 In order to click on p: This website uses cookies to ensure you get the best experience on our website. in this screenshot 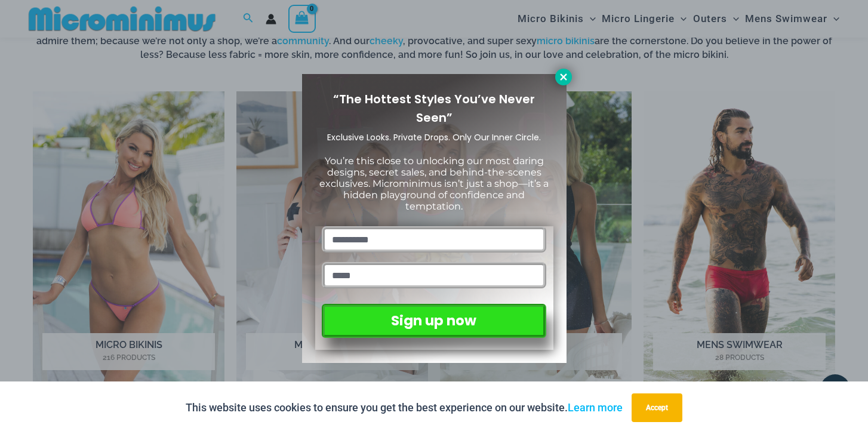, I will do `click(404, 408)`.